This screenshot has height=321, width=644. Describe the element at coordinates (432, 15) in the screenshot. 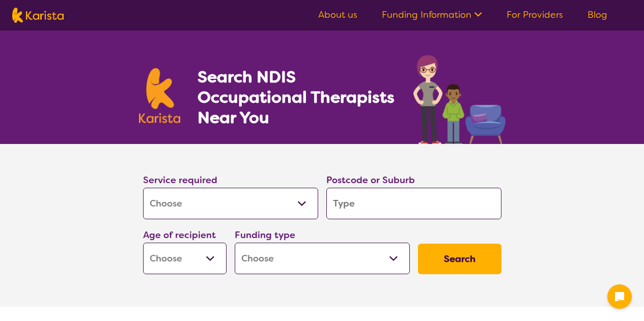

I see `a: Funding Information` at that location.